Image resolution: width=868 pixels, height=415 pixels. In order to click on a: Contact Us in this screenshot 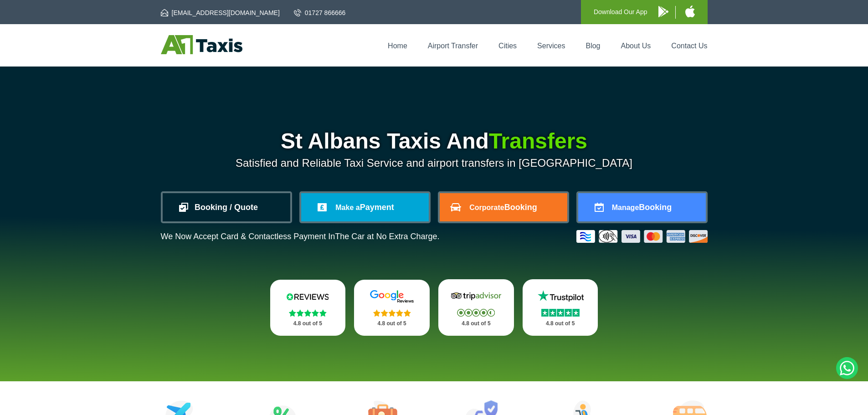, I will do `click(689, 46)`.